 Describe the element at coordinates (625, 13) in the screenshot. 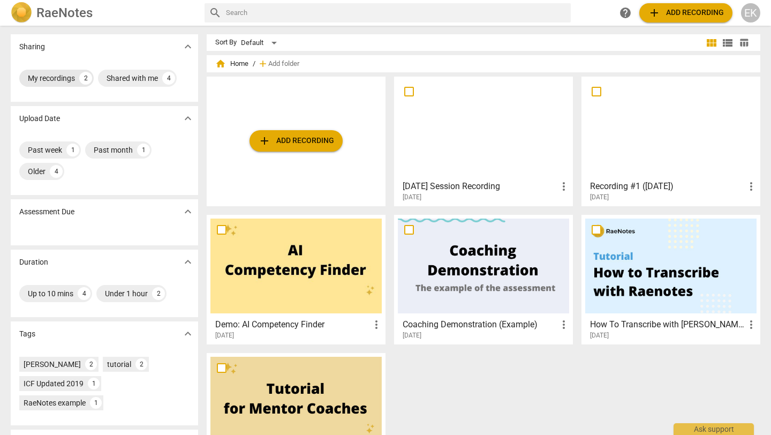

I see `a: Help` at that location.